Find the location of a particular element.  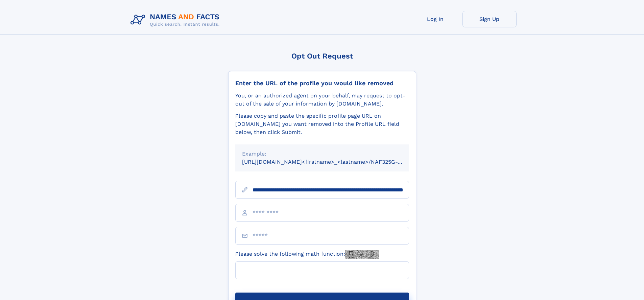

a: Sign Up is located at coordinates (490, 19).